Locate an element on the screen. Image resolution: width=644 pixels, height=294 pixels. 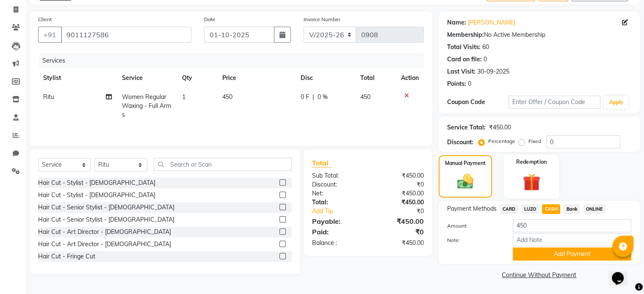
span: ONLINE is located at coordinates (594, 209).